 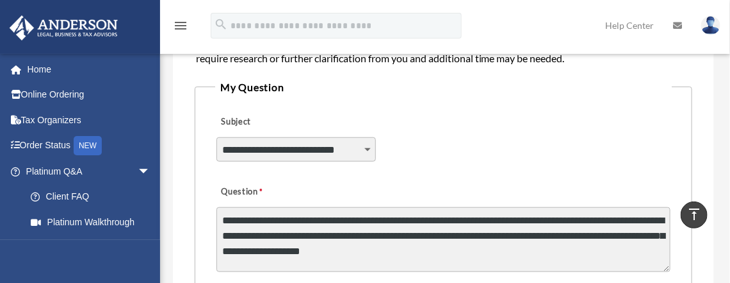 I want to click on i: vertical_align_top, so click(x=694, y=214).